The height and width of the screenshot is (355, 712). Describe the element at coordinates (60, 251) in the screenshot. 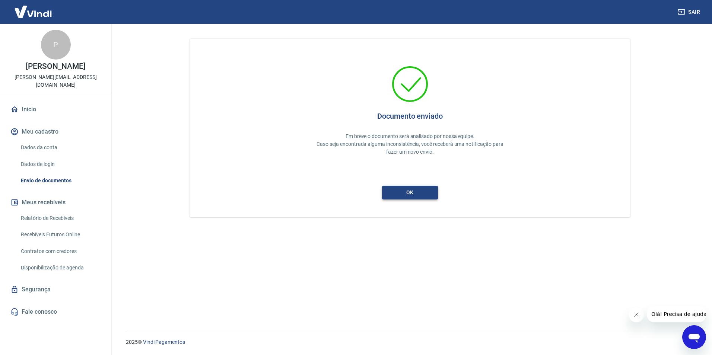

I see `a: Contratos com credores` at that location.